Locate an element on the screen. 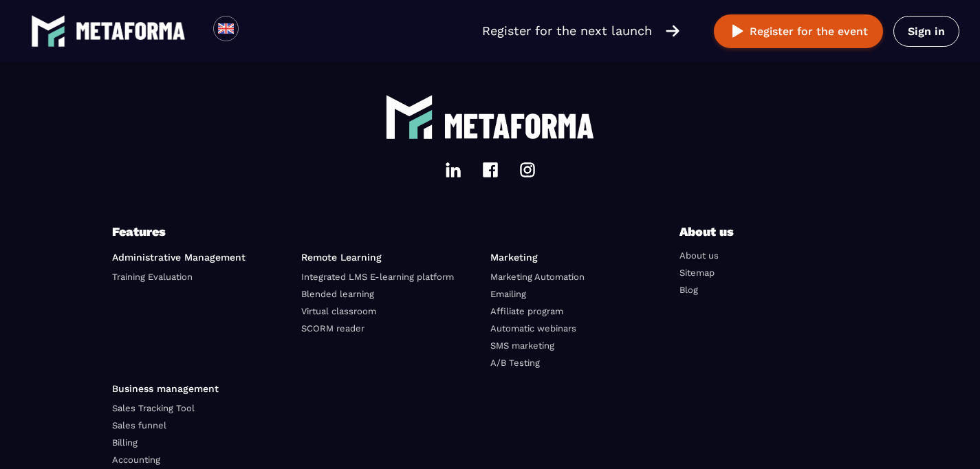  a: SMS marketing is located at coordinates (521, 346).